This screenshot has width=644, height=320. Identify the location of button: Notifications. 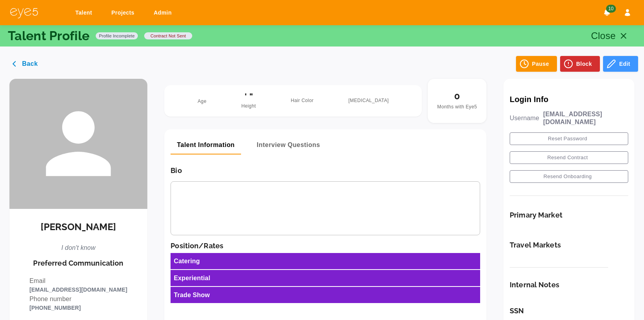
(607, 13).